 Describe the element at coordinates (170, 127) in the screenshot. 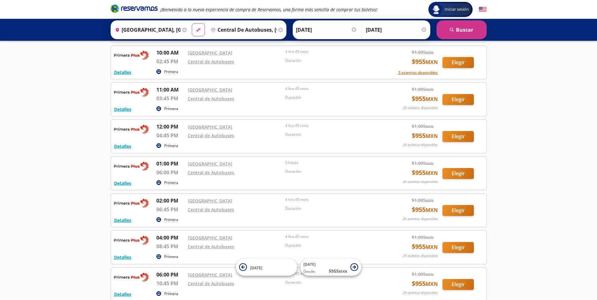

I see `p: 12:00 PM` at that location.